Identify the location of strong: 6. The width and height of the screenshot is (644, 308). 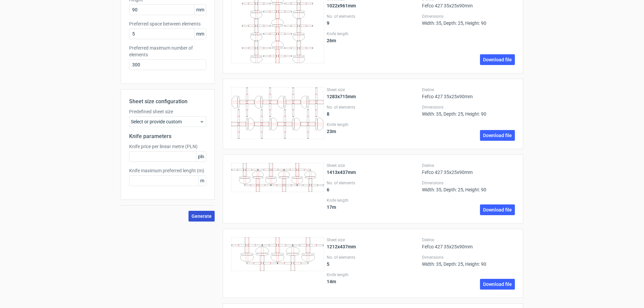
(328, 190).